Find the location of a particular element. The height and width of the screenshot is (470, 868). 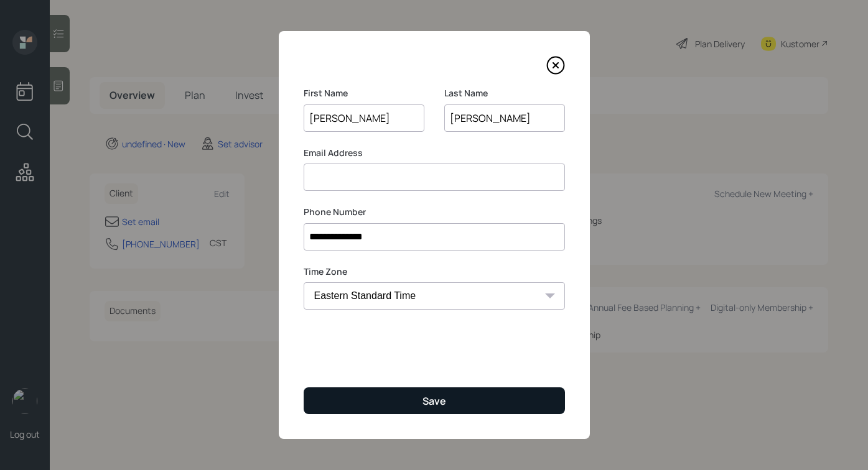

label: Phone Number is located at coordinates (434, 212).